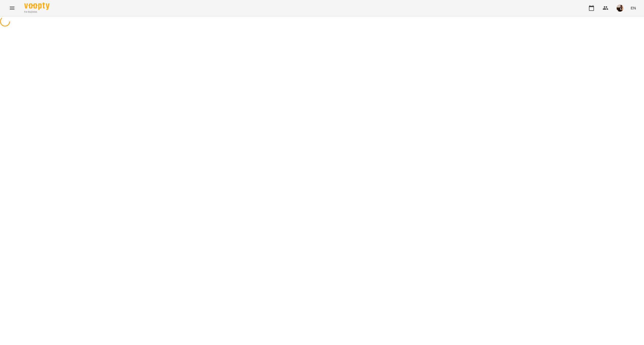 This screenshot has width=644, height=345. I want to click on span: EN, so click(633, 8).